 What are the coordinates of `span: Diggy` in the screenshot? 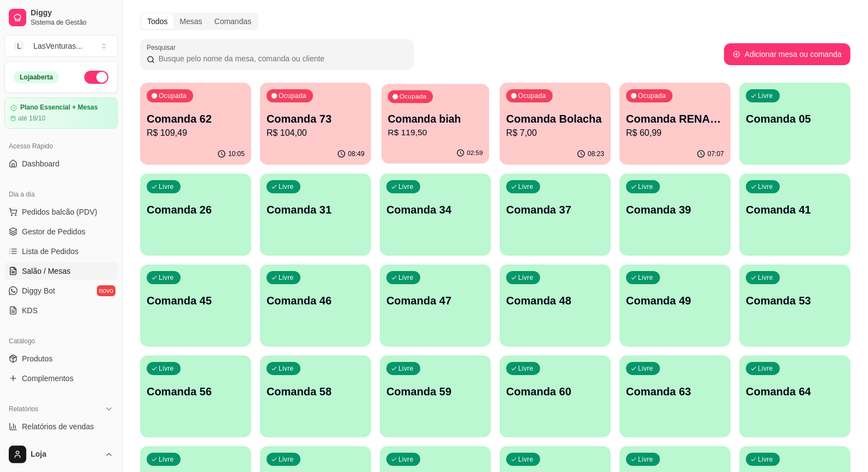 It's located at (71, 13).